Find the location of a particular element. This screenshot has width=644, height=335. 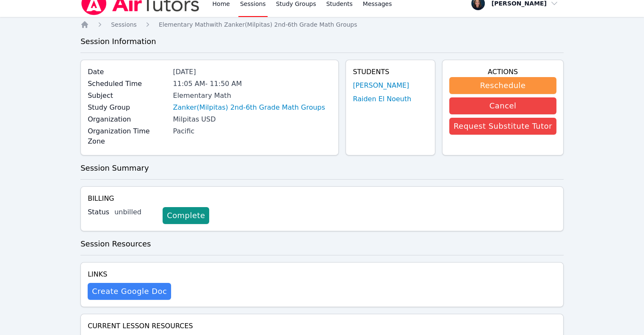

label: Organization Time Zone is located at coordinates (128, 136).